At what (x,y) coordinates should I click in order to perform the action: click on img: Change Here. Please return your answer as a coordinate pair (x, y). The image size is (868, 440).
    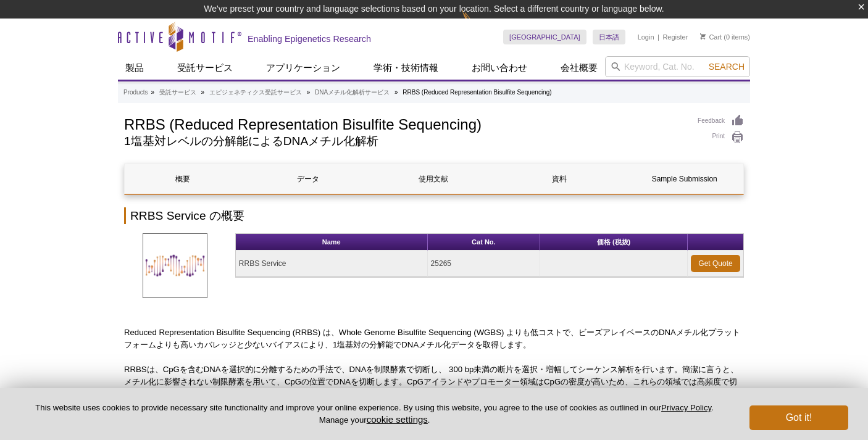
    Looking at the image, I should click on (478, 24).